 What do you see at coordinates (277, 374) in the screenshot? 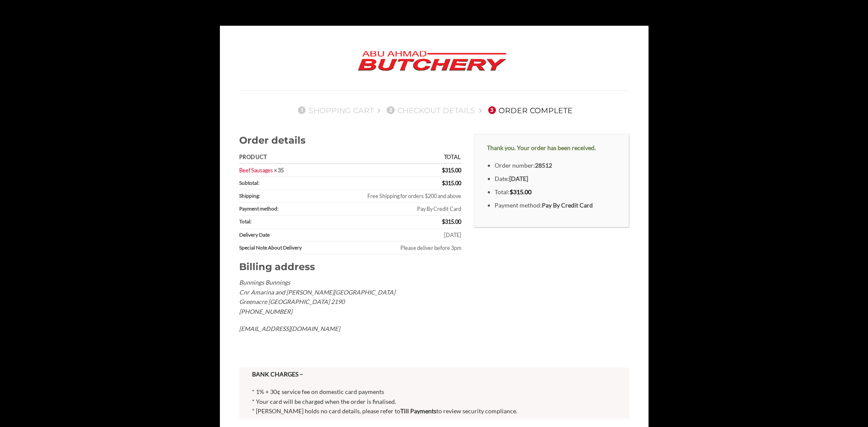
I see `strong: BANK CHARGES –` at bounding box center [277, 374].